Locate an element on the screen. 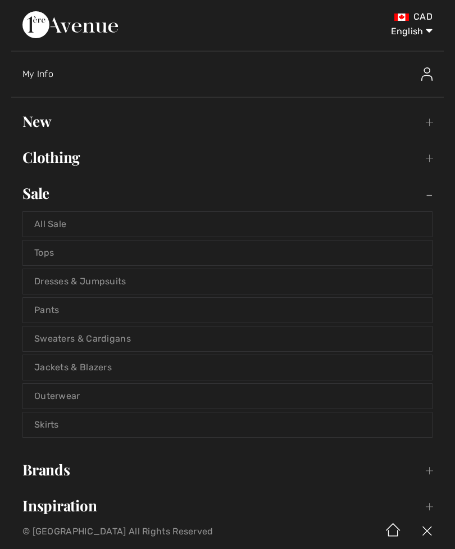 The height and width of the screenshot is (549, 455). a: Tops is located at coordinates (227, 253).